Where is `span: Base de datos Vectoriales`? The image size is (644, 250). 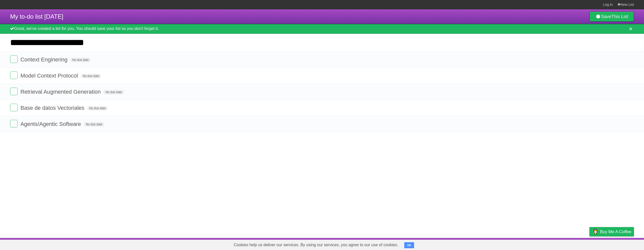 span: Base de datos Vectoriales is located at coordinates (53, 108).